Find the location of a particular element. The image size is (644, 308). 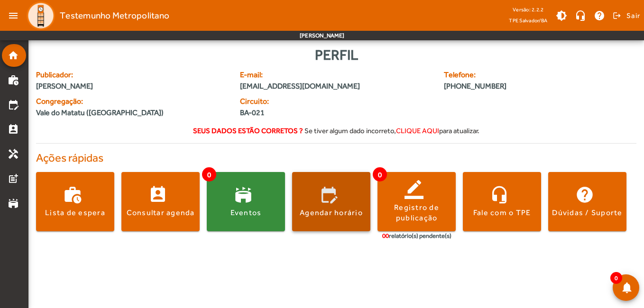

span: E-mail: is located at coordinates (336, 75).